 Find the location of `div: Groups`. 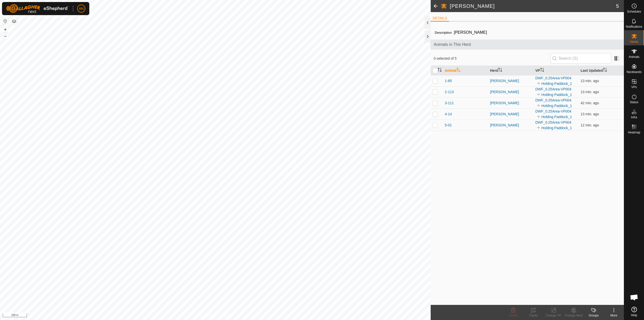

div: Groups is located at coordinates (594, 316).